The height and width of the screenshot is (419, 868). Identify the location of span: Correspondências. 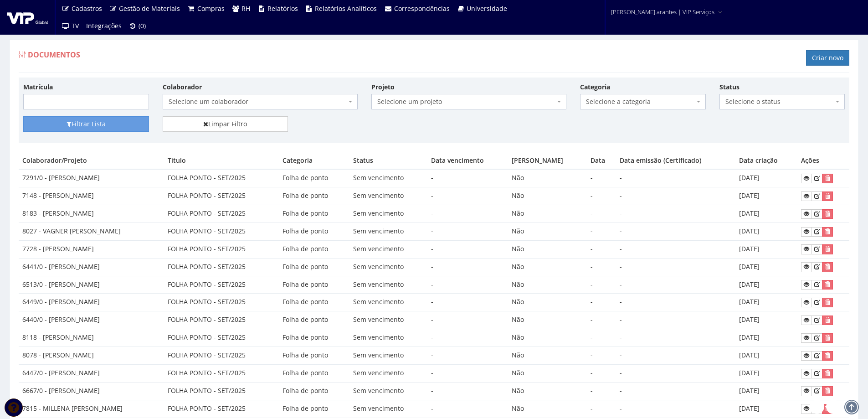
(422, 8).